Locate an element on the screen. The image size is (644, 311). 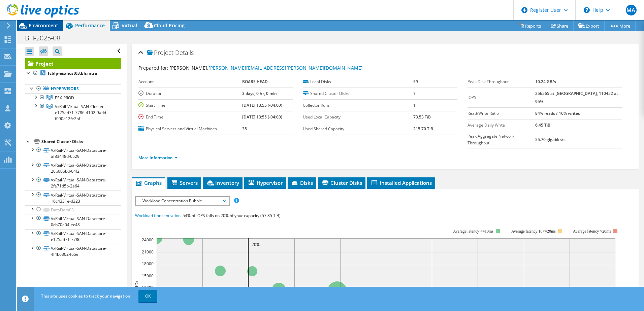
label: Shared Cluster Disks is located at coordinates (359, 94).